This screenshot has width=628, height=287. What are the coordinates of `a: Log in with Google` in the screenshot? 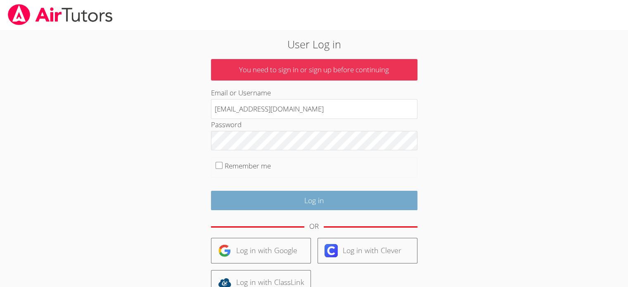 It's located at (261, 250).